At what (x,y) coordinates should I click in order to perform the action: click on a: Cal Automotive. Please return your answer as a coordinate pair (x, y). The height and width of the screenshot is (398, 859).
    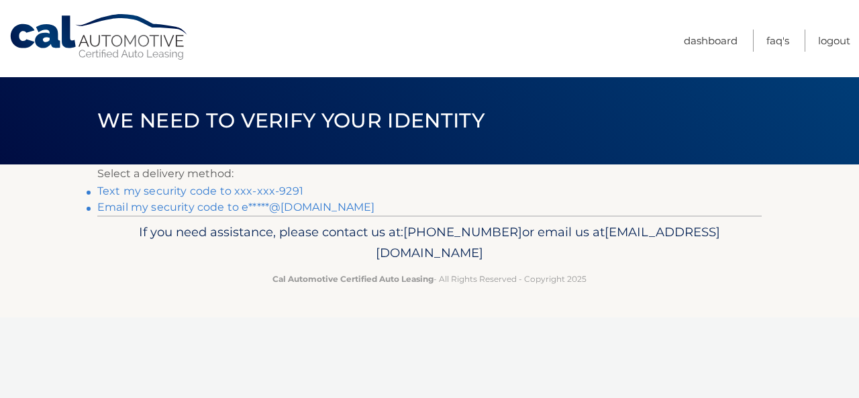
    Looking at the image, I should click on (99, 37).